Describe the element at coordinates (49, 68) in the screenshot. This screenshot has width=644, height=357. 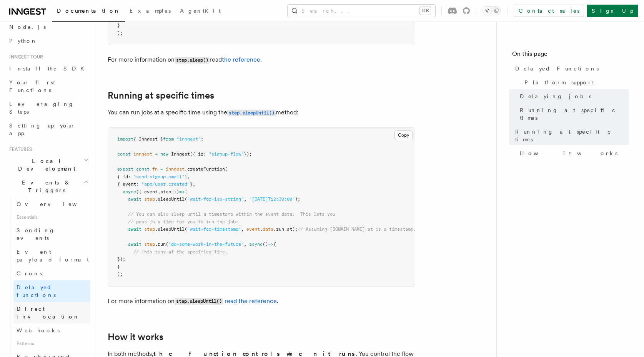
I see `span: Install the SDK` at that location.